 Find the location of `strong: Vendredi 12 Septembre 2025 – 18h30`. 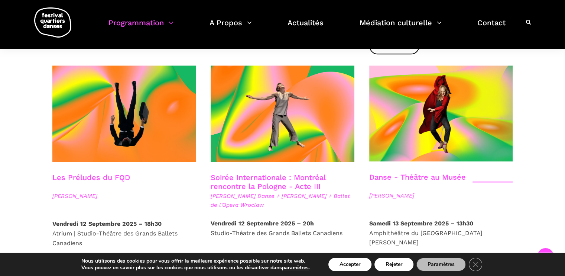

strong: Vendredi 12 Septembre 2025 – 18h30 is located at coordinates (107, 223).